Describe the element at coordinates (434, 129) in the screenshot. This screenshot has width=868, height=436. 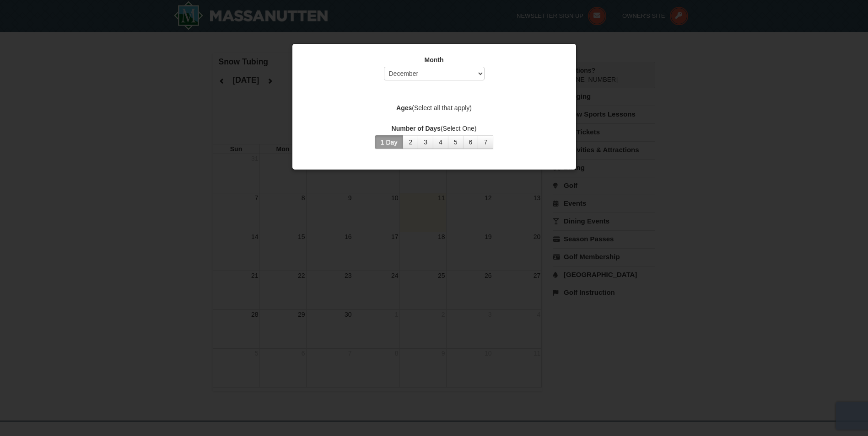
I see `label: (Select One)` at that location.